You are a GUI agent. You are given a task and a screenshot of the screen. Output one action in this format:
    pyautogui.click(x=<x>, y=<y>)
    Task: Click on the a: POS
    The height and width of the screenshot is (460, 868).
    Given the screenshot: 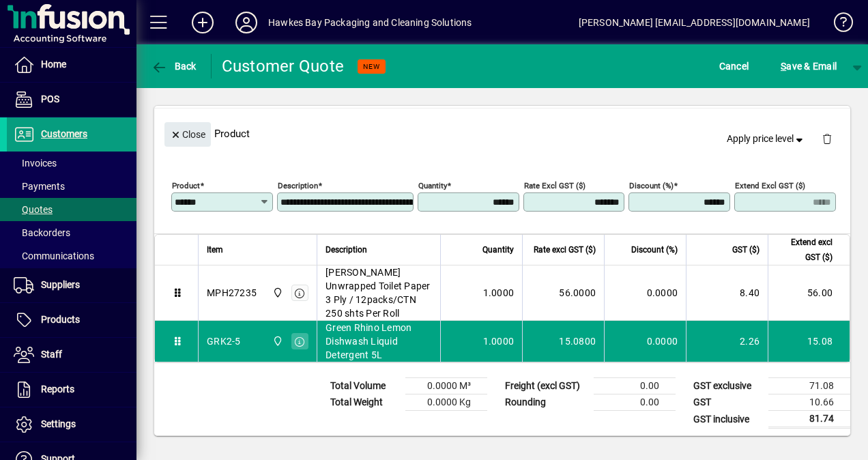 What is the action you would take?
    pyautogui.click(x=71, y=100)
    